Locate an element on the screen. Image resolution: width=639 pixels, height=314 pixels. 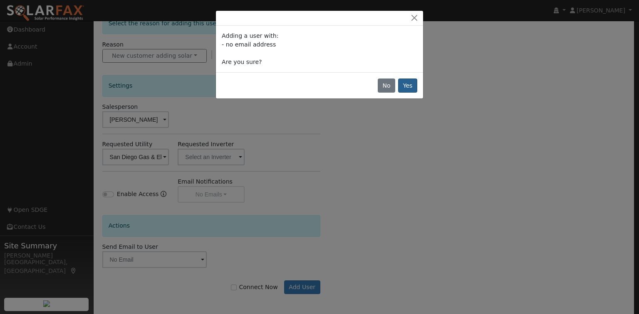
span: Adding a user with: is located at coordinates (250, 36).